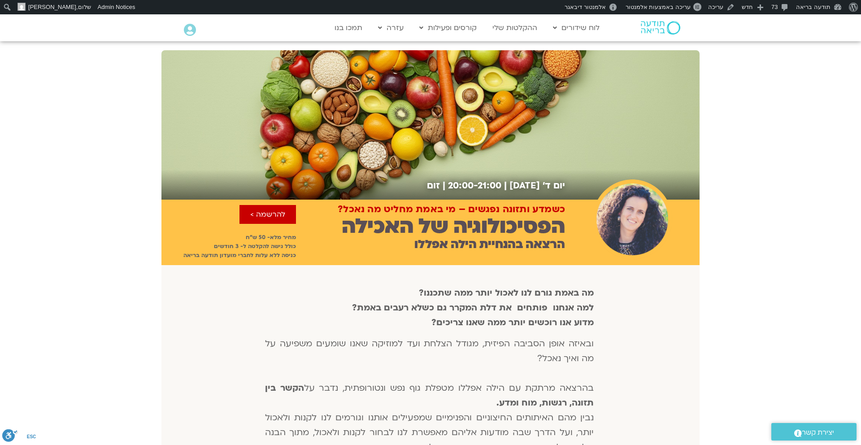 This screenshot has width=861, height=445. Describe the element at coordinates (513, 323) in the screenshot. I see `strong: מדוע אנו רוכשים יותר ממה שאנו צריכים?` at that location.